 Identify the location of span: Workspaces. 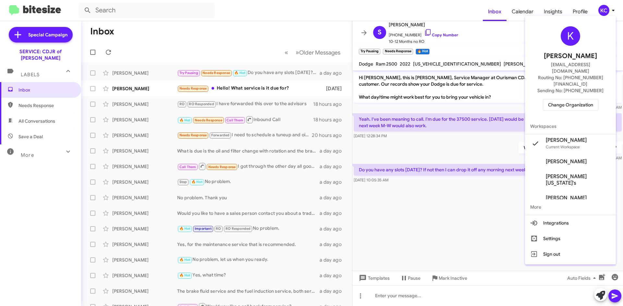
(570, 126).